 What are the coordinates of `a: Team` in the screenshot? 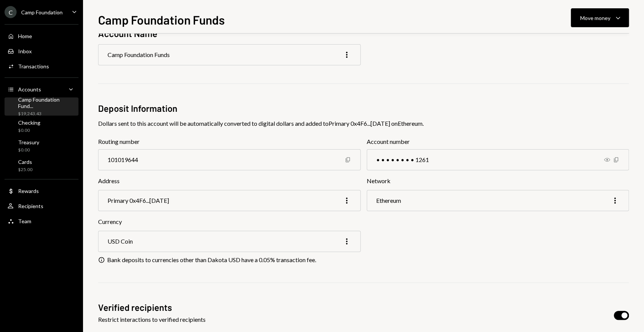 It's located at (41, 221).